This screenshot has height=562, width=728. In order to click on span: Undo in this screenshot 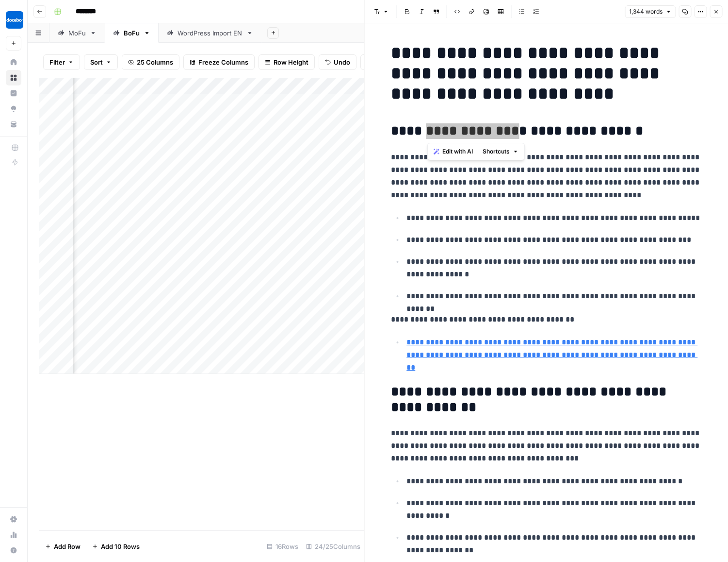, I will do `click(342, 62)`.